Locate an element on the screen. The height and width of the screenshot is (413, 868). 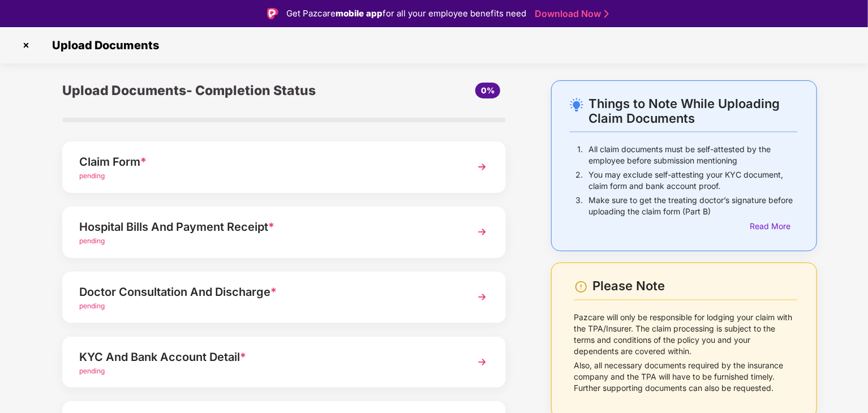
p: 1. is located at coordinates (580, 155).